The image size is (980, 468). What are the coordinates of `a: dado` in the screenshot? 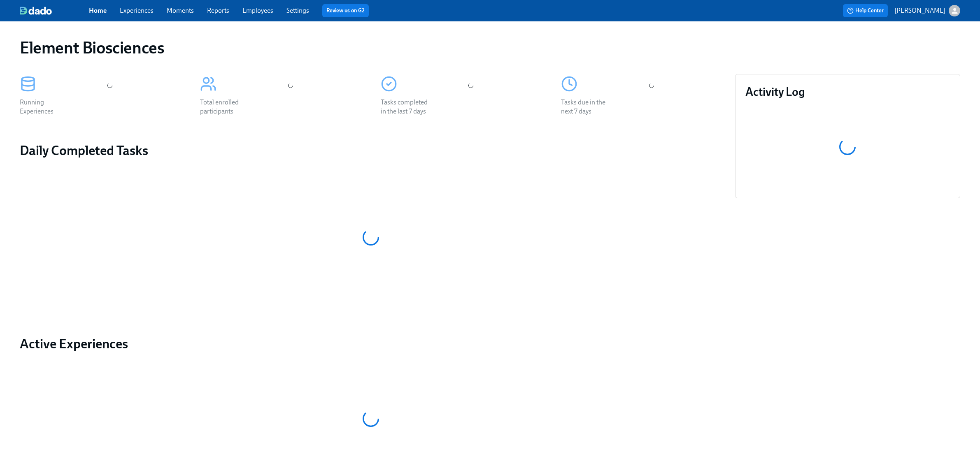 It's located at (55, 11).